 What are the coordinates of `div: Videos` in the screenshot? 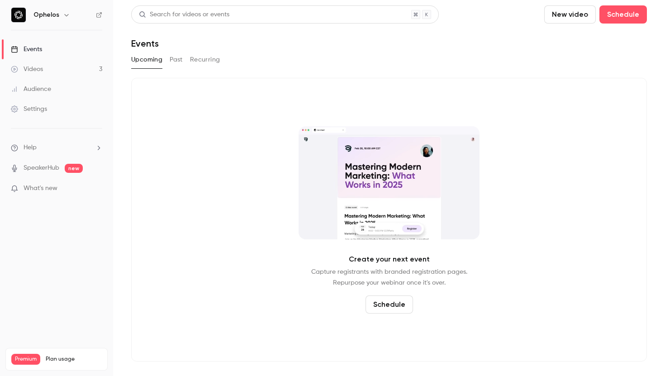 It's located at (27, 69).